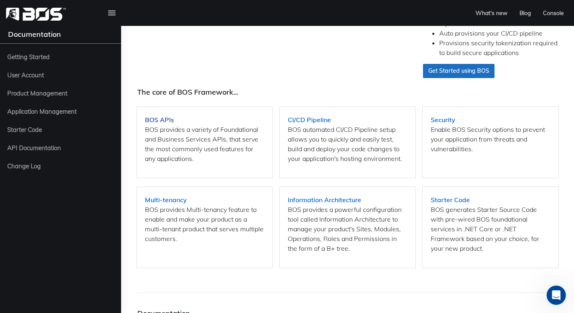 Image resolution: width=574 pixels, height=313 pixels. I want to click on p: Enable BOS Security options to prevent your application from threats and vulnerabilities., so click(491, 139).